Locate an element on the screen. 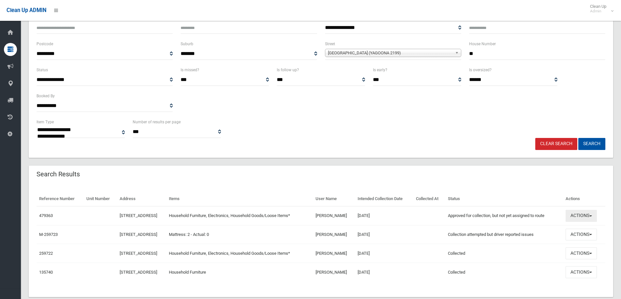 The width and height of the screenshot is (621, 299). th: Unit Number is located at coordinates (100, 199).